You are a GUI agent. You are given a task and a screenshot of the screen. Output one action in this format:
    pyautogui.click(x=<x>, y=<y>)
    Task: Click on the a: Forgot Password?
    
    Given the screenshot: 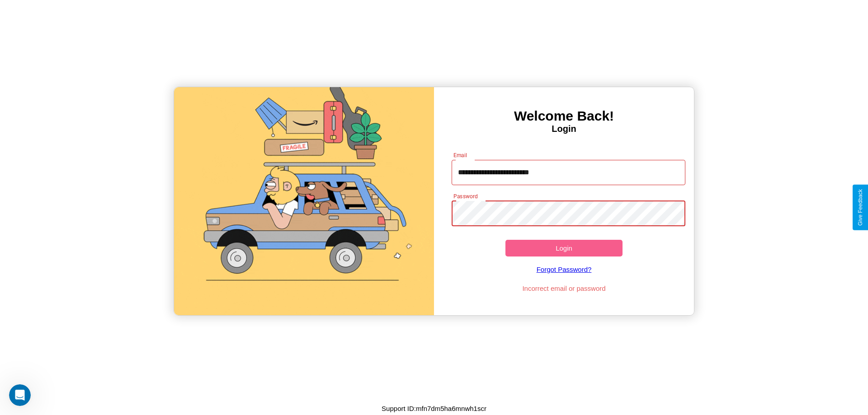 What is the action you would take?
    pyautogui.click(x=564, y=269)
    